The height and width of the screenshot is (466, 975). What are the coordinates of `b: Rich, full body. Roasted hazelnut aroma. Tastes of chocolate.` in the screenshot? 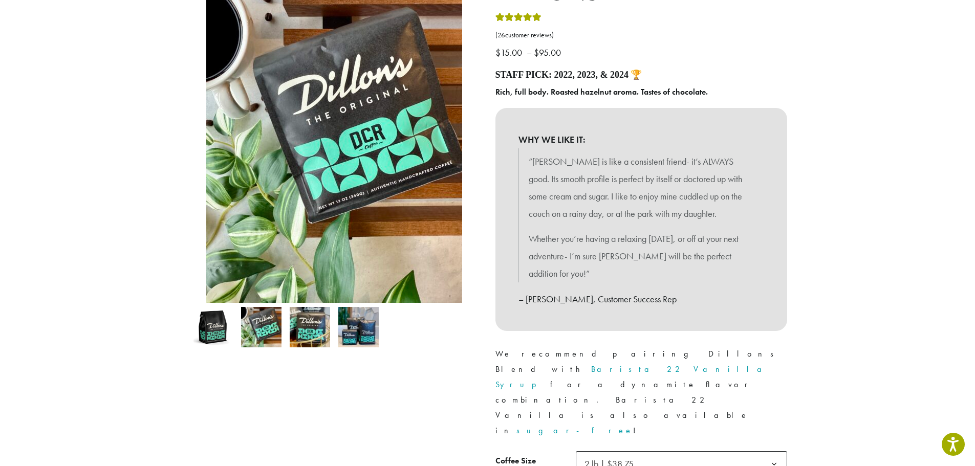 It's located at (602, 92).